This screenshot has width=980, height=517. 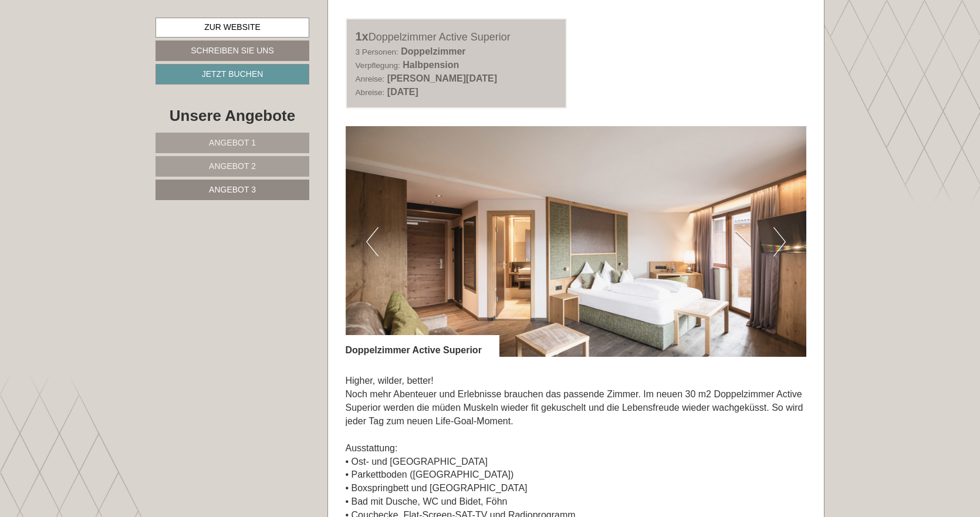 What do you see at coordinates (370, 92) in the screenshot?
I see `small: Abreise:` at bounding box center [370, 92].